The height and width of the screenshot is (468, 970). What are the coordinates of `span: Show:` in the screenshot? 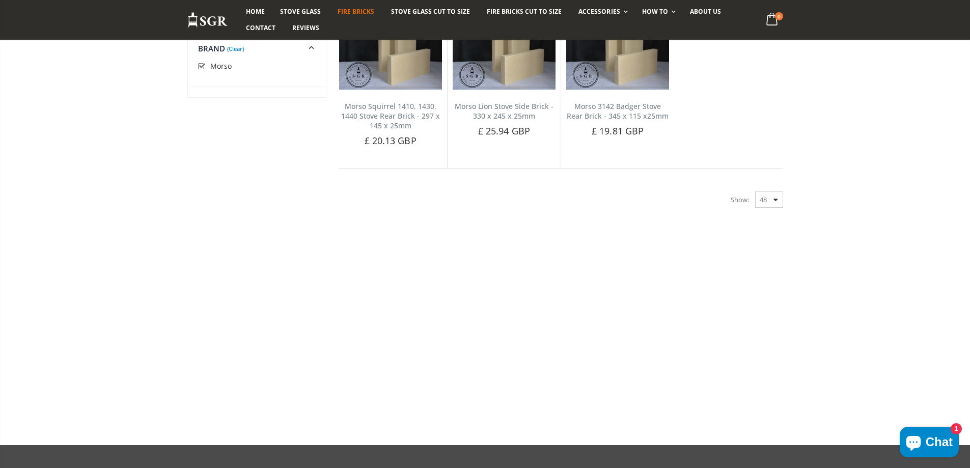 It's located at (740, 200).